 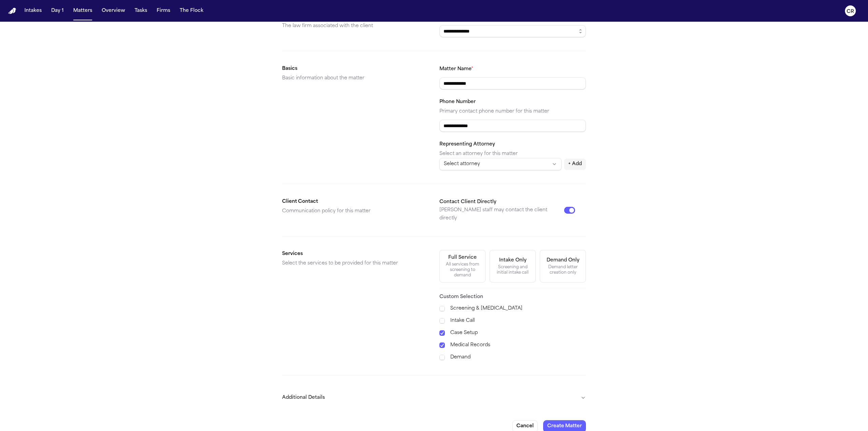 What do you see at coordinates (463, 266) in the screenshot?
I see `button: Full ServiceAll services from screening to demand` at bounding box center [463, 266].